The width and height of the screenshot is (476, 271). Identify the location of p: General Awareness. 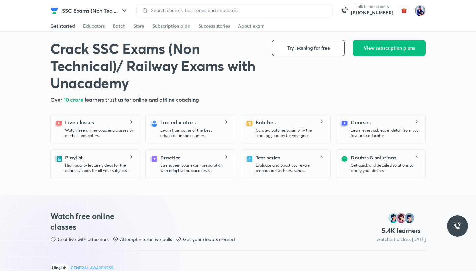
(92, 268).